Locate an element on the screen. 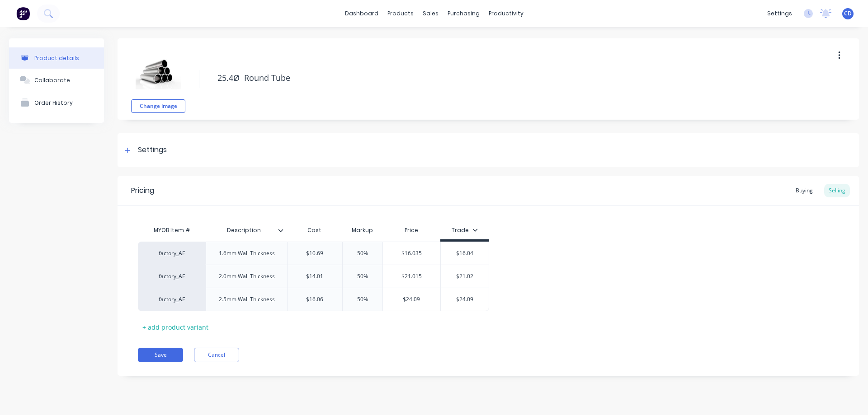 This screenshot has width=868, height=415. div: fileChange image is located at coordinates (158, 79).